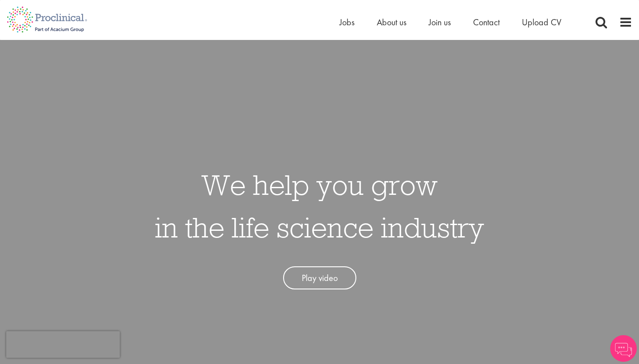 The image size is (639, 364). Describe the element at coordinates (440, 22) in the screenshot. I see `span: Join us` at that location.